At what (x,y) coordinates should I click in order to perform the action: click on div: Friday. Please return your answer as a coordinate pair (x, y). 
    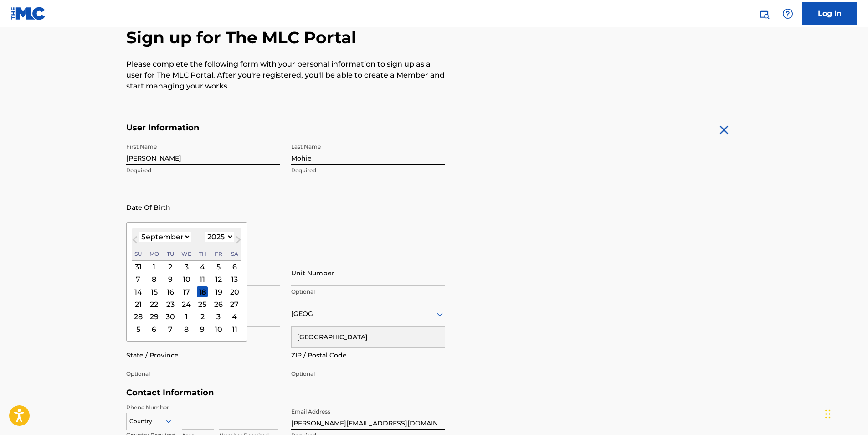
    Looking at the image, I should click on (219, 254).